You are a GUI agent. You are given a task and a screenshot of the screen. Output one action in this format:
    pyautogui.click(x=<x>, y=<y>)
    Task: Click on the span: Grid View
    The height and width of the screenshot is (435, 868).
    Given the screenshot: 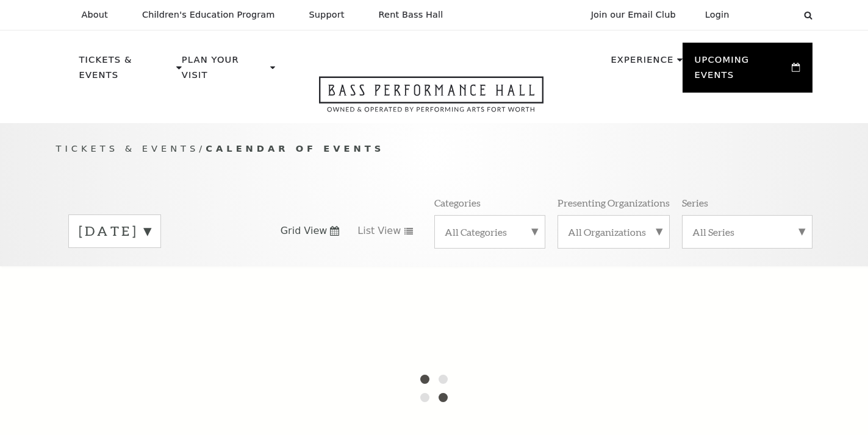 What is the action you would take?
    pyautogui.click(x=304, y=231)
    